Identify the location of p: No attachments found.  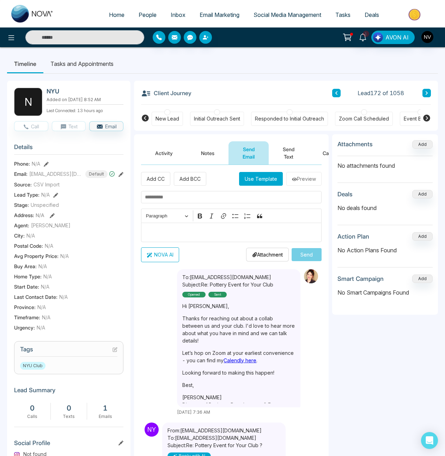
(385, 163).